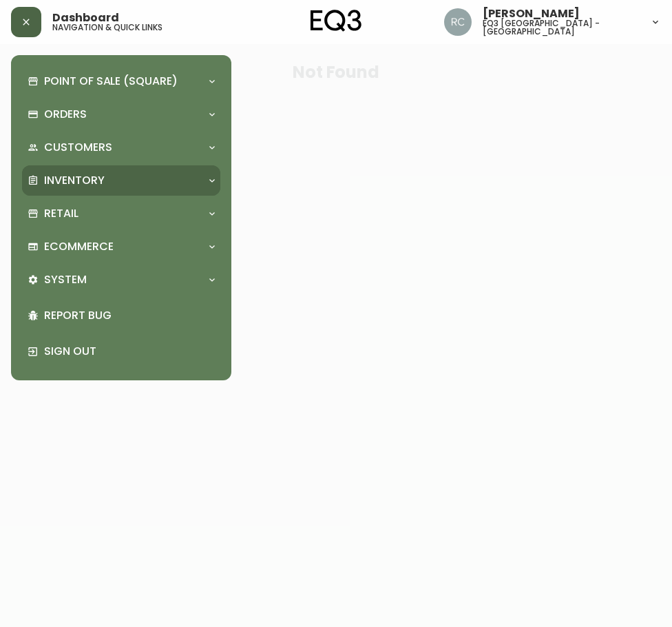 The width and height of the screenshot is (672, 627). What do you see at coordinates (79, 246) in the screenshot?
I see `p: Ecommerce` at bounding box center [79, 246].